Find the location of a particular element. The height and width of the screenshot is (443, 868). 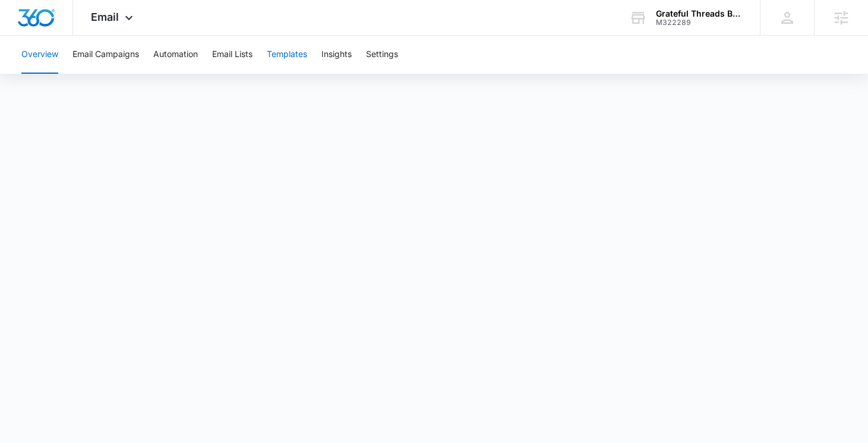

button: Overview is located at coordinates (40, 55).